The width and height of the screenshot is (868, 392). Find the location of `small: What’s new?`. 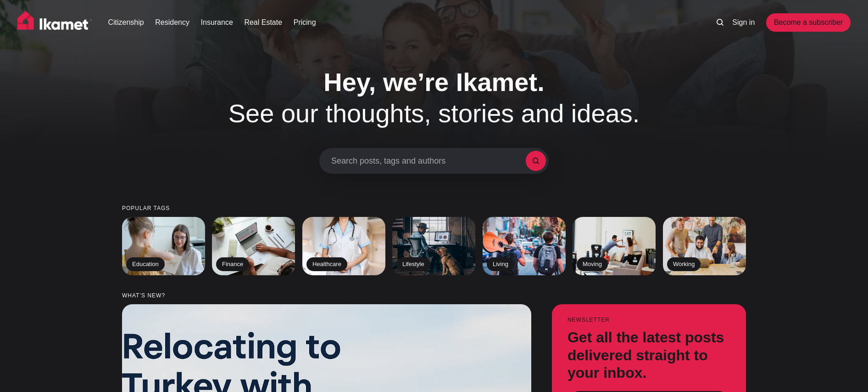

small: What’s new? is located at coordinates (434, 296).